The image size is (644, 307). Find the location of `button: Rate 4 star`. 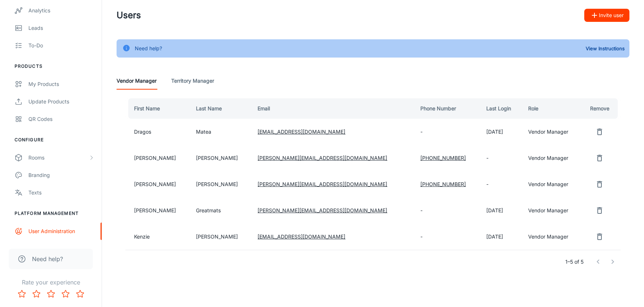

button: Rate 4 star is located at coordinates (66, 294).